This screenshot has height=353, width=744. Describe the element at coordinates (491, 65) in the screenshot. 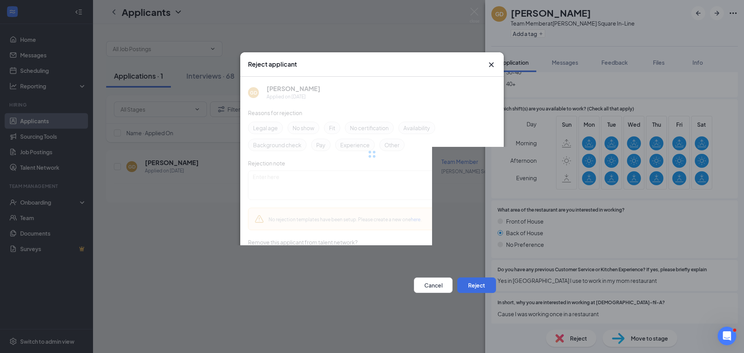

I see `svg: Cross` at that location.